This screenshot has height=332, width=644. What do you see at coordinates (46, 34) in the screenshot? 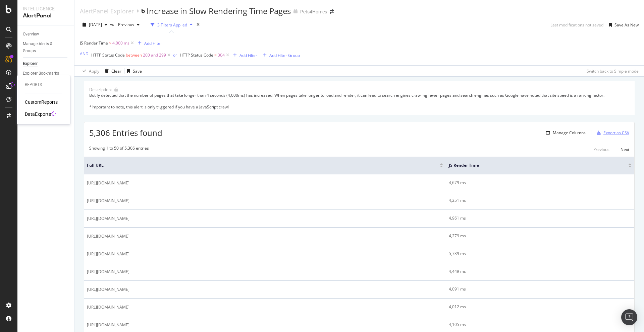
I see `a: Overview` at bounding box center [46, 34].